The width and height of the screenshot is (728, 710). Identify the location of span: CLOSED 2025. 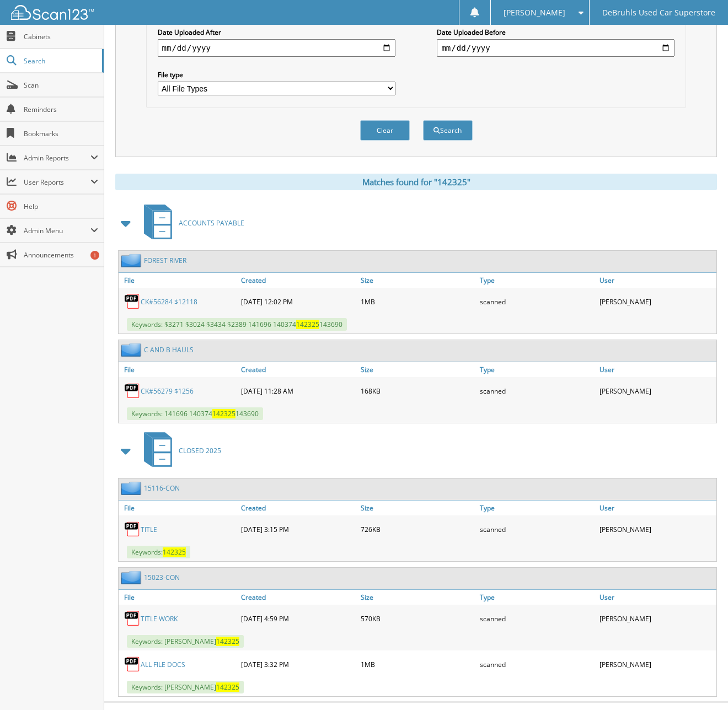
(200, 451).